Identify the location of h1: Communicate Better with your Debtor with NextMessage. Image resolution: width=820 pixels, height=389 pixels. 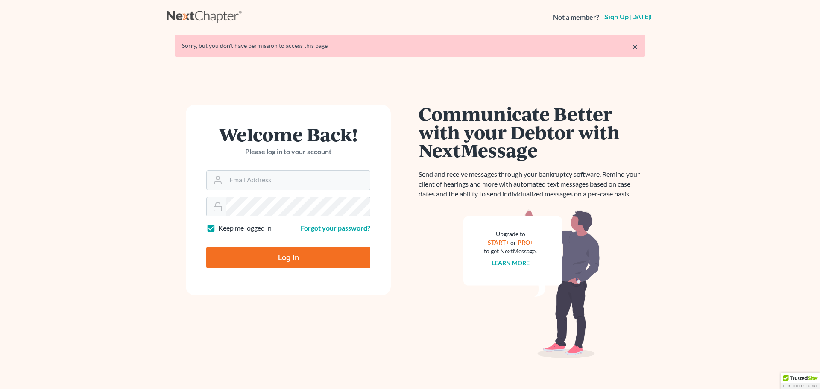
(532, 132).